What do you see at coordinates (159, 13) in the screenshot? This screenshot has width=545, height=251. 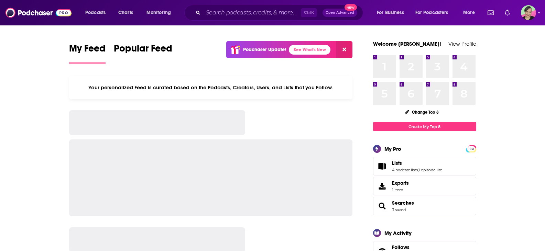 I see `span: Monitoring` at bounding box center [159, 13].